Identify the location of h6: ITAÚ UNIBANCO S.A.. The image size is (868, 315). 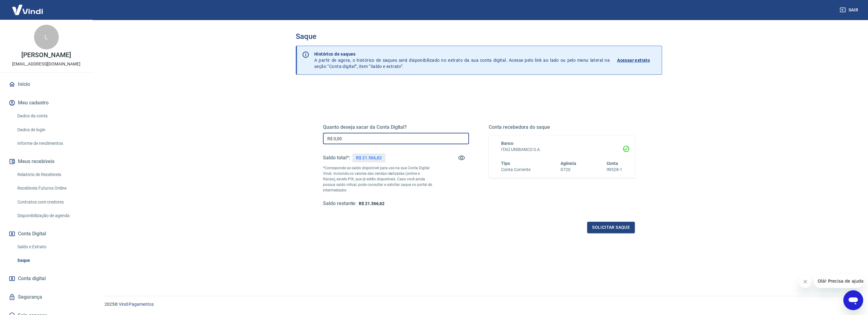
(562, 150).